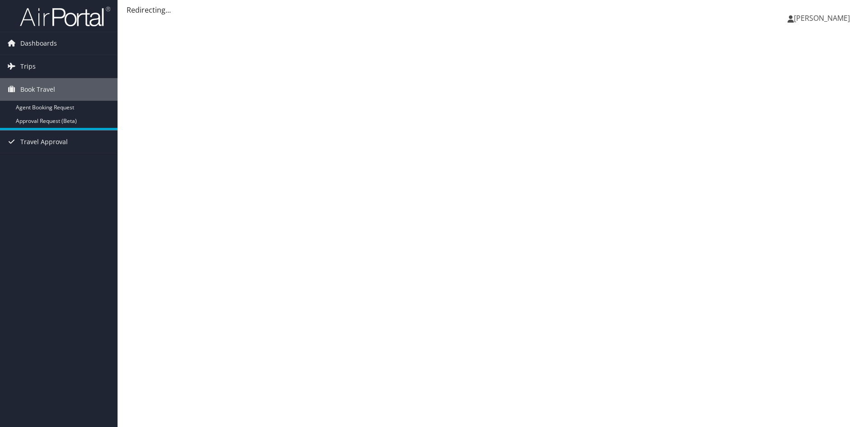 The height and width of the screenshot is (427, 868). I want to click on img: airportal-logo.png, so click(65, 16).